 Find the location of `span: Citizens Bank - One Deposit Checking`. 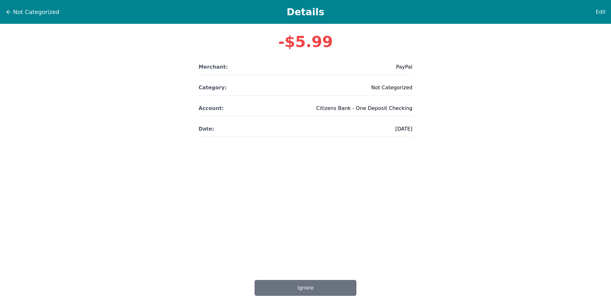

span: Citizens Bank - One Deposit Checking is located at coordinates (364, 108).